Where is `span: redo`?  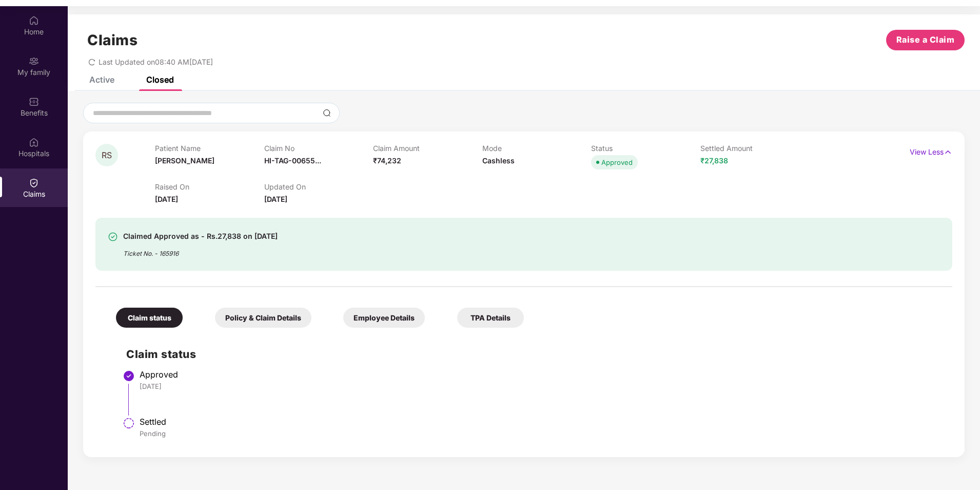 span: redo is located at coordinates (92, 62).